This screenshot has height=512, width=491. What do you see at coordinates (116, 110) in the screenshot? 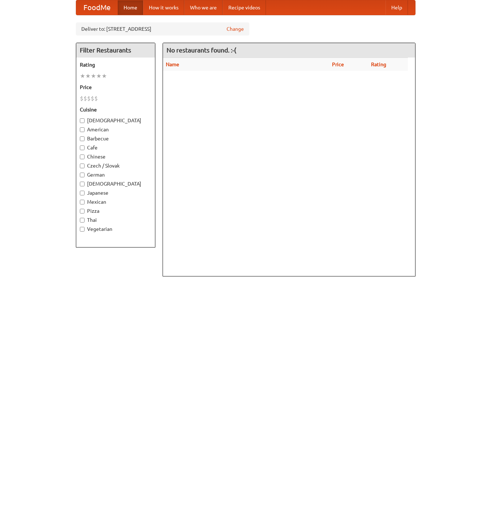
I see `h5: Cuisine` at bounding box center [116, 110].